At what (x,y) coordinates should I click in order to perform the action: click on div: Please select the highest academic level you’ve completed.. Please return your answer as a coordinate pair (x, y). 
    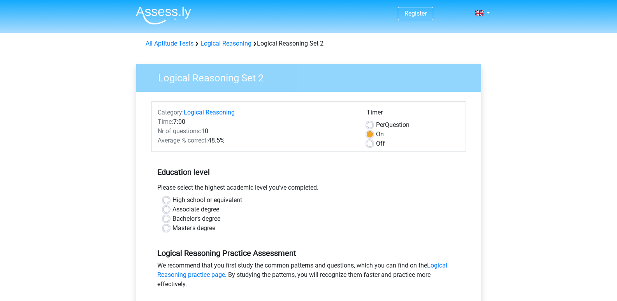
    Looking at the image, I should click on (309, 189).